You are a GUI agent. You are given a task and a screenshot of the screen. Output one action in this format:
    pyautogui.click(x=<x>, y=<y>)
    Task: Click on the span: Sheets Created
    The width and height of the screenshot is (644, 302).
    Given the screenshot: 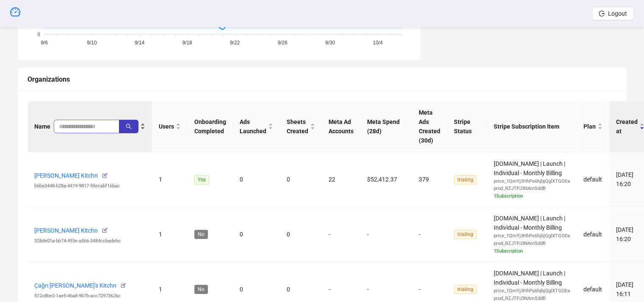 What is the action you would take?
    pyautogui.click(x=297, y=127)
    